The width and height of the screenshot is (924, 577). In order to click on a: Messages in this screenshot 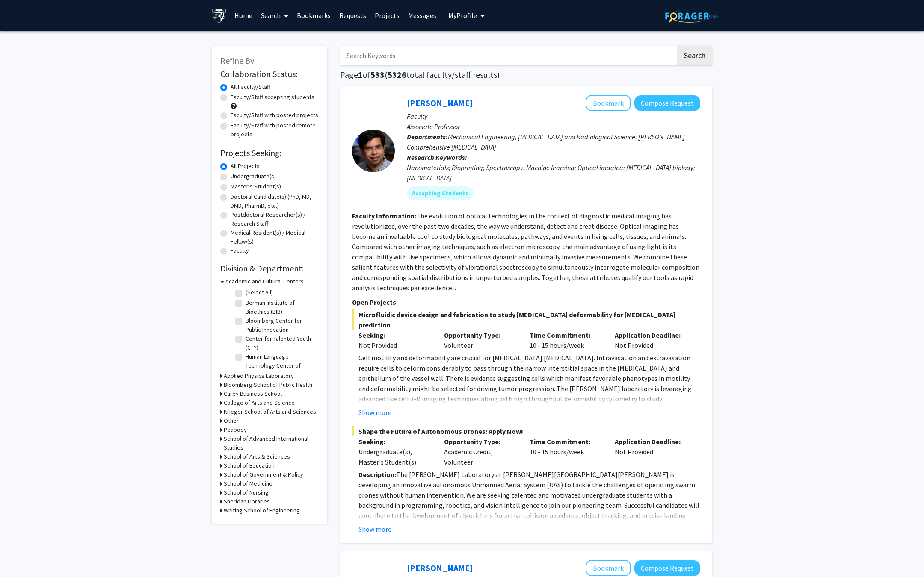, I will do `click(422, 15)`.